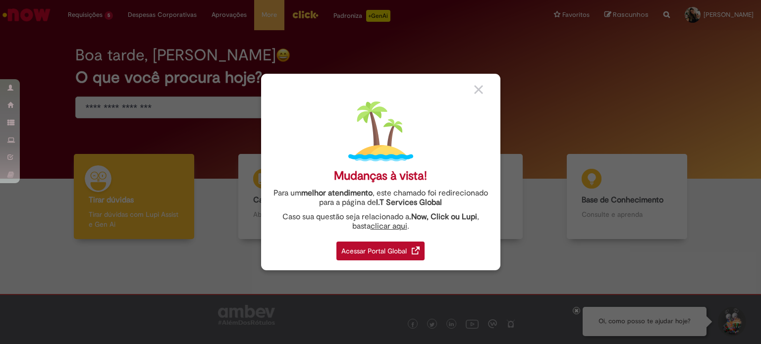  Describe the element at coordinates (381, 131) in the screenshot. I see `img: island.png` at that location.